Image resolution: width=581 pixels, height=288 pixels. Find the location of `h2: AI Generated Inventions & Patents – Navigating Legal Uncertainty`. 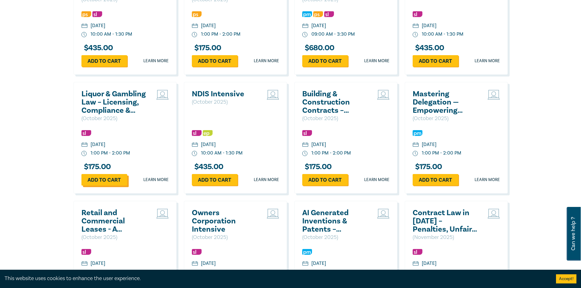

h2: AI Generated Inventions & Patents – Navigating Legal Uncertainty is located at coordinates (335, 221).